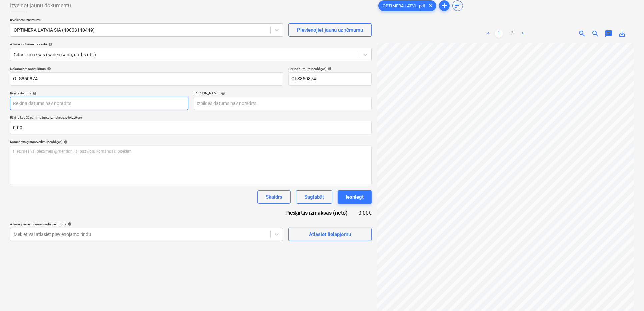 The width and height of the screenshot is (644, 311). Describe the element at coordinates (330, 30) in the screenshot. I see `button: Pievienojiet jaunu uzņēmumu` at that location.